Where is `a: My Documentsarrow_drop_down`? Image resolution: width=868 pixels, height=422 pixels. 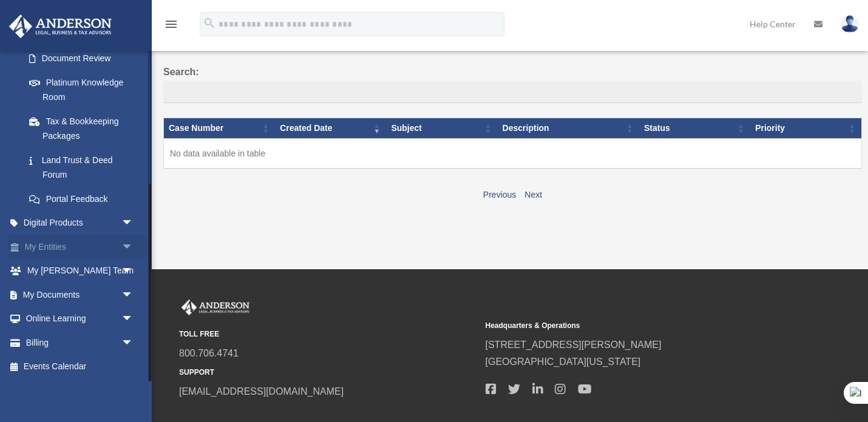 a: My Documentsarrow_drop_down is located at coordinates (80, 295).